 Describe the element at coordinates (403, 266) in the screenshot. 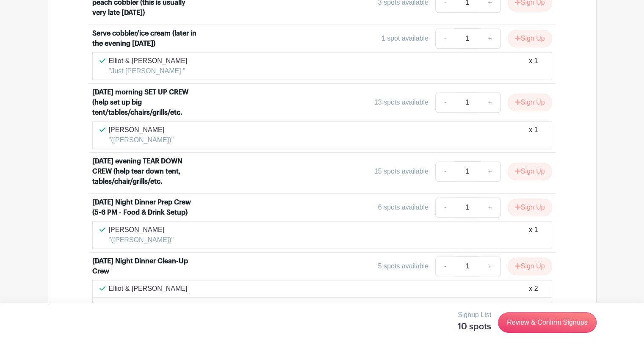

I see `div: 5 spots available` at that location.